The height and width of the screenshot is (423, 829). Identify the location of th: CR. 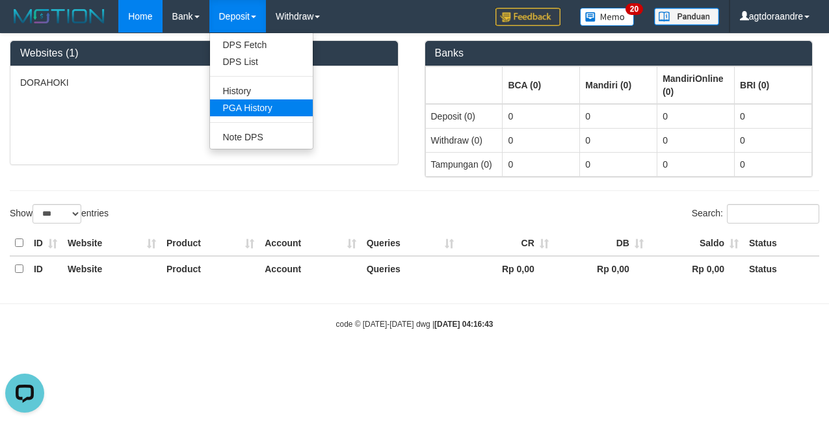
(506, 243).